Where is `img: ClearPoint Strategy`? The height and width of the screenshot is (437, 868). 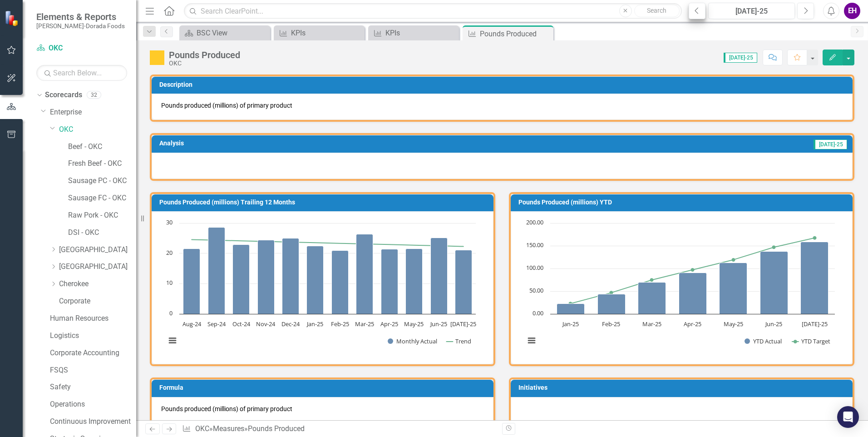
img: ClearPoint Strategy is located at coordinates (12, 18).